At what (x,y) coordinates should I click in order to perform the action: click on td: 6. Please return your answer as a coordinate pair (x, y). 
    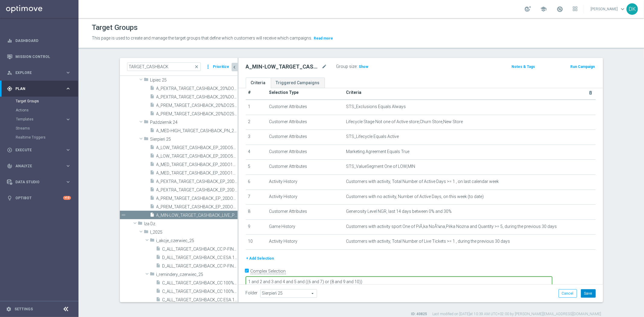
    Looking at the image, I should click on (256, 182).